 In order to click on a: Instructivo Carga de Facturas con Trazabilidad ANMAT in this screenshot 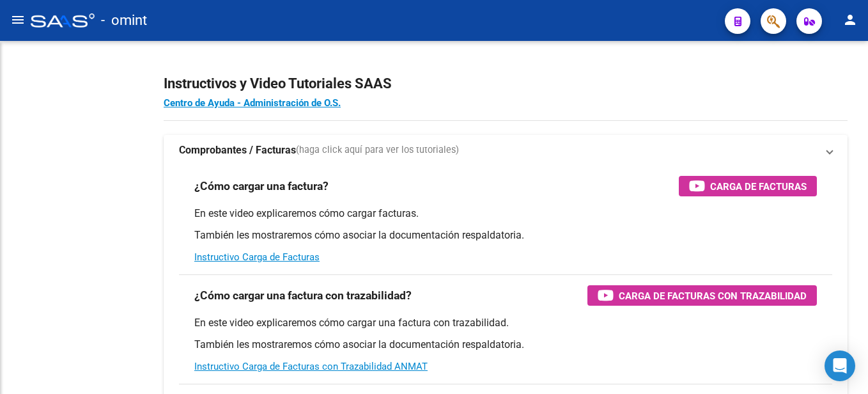, I will do `click(310, 367)`.